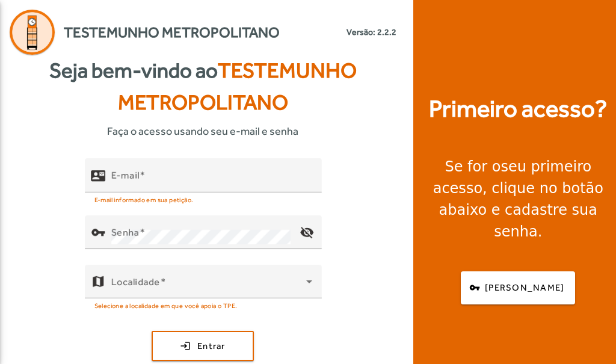  What do you see at coordinates (307, 232) in the screenshot?
I see `mat-icon: visibility_off` at bounding box center [307, 232].